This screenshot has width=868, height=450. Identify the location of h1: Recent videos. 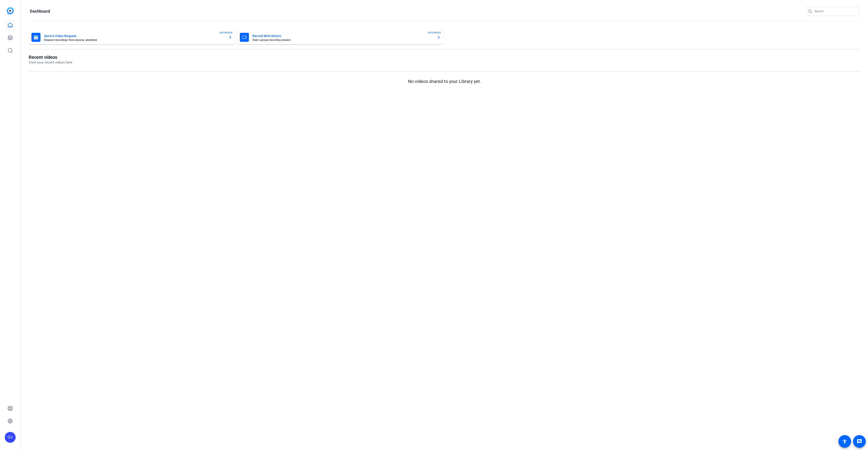
(50, 57).